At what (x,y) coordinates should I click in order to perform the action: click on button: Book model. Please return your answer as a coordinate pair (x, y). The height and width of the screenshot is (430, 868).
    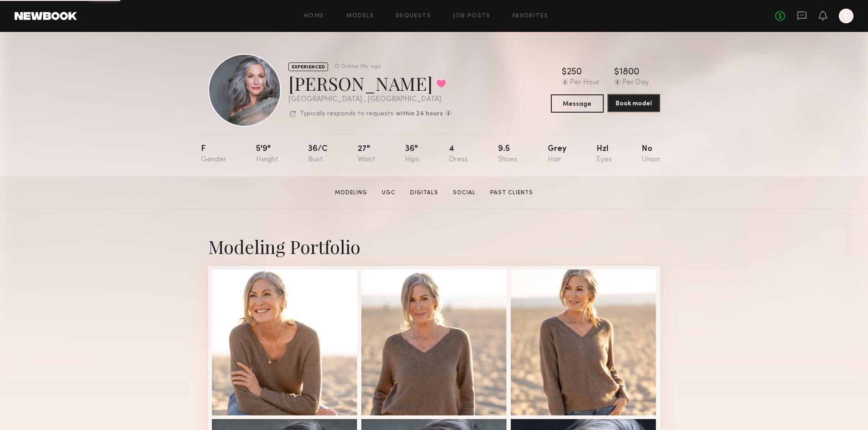
    Looking at the image, I should click on (634, 103).